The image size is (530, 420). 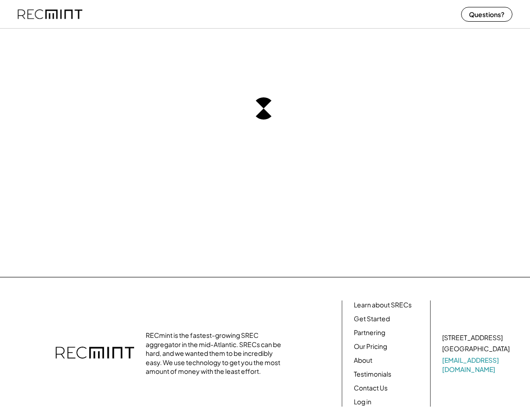 I want to click on a: Log in, so click(x=363, y=402).